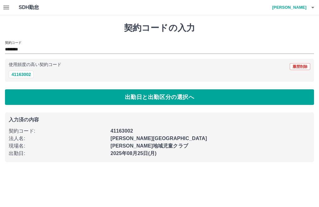 The height and width of the screenshot is (207, 319). I want to click on p: 契約コード :, so click(58, 131).